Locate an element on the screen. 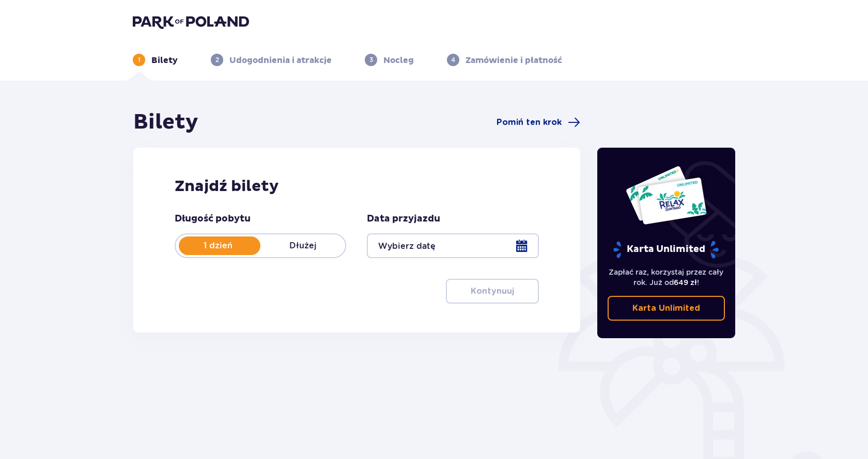  p: Kontynuuj is located at coordinates (493, 291).